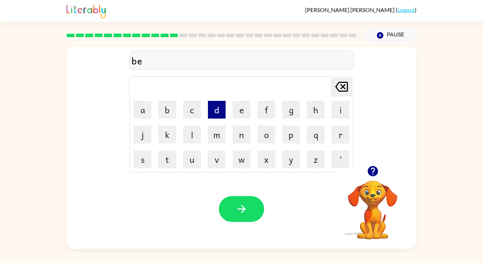 The image size is (483, 263). What do you see at coordinates (341, 110) in the screenshot?
I see `button: i` at bounding box center [341, 110].